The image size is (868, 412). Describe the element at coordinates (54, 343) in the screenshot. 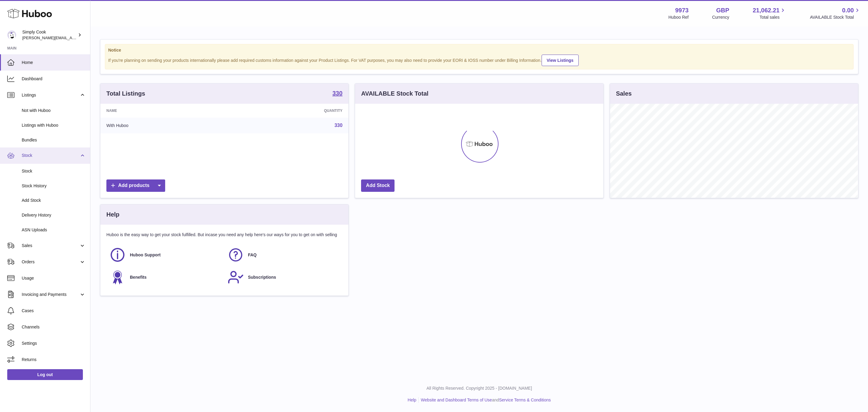

I see `span: Settings` at that location.